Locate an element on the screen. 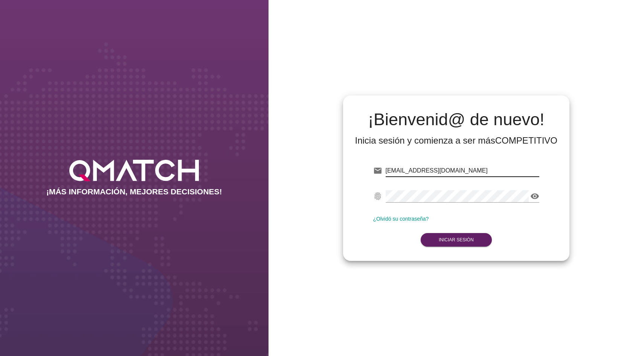 This screenshot has height=356, width=644. i: email is located at coordinates (378, 171).